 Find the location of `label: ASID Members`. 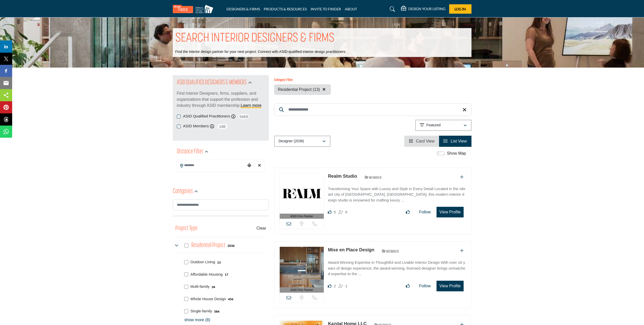

label: ASID Members is located at coordinates (196, 126).